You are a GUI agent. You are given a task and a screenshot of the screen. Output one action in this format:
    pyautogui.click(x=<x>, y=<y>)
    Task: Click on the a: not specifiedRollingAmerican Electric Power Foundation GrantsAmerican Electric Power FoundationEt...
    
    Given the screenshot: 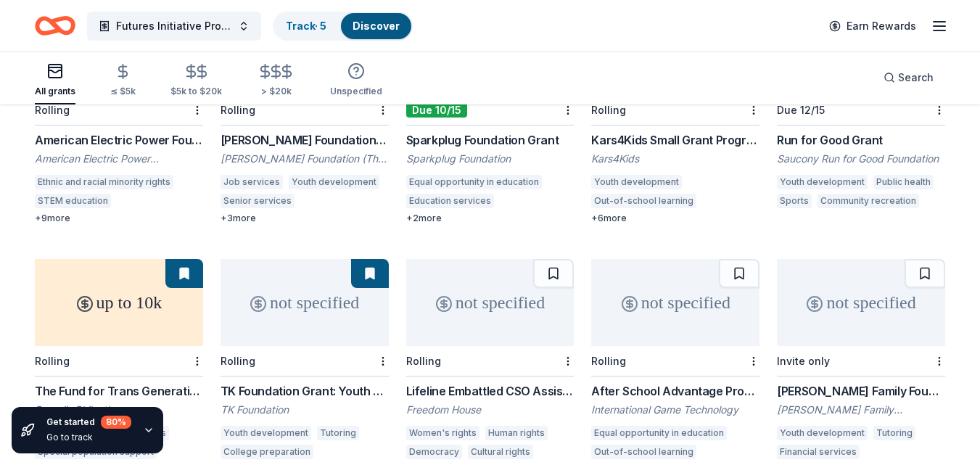 What is the action you would take?
    pyautogui.click(x=119, y=116)
    